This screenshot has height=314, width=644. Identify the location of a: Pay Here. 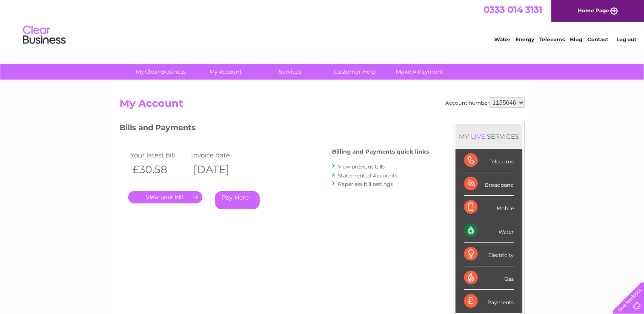
(237, 200).